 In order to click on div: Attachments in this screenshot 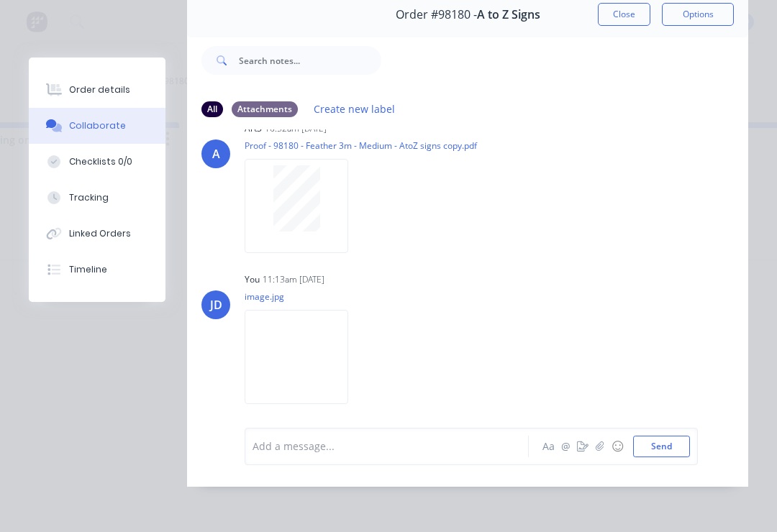, I will do `click(265, 109)`.